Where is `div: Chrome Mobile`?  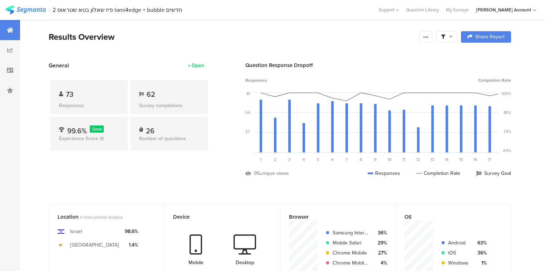
div: Chrome Mobile is located at coordinates (351, 252).